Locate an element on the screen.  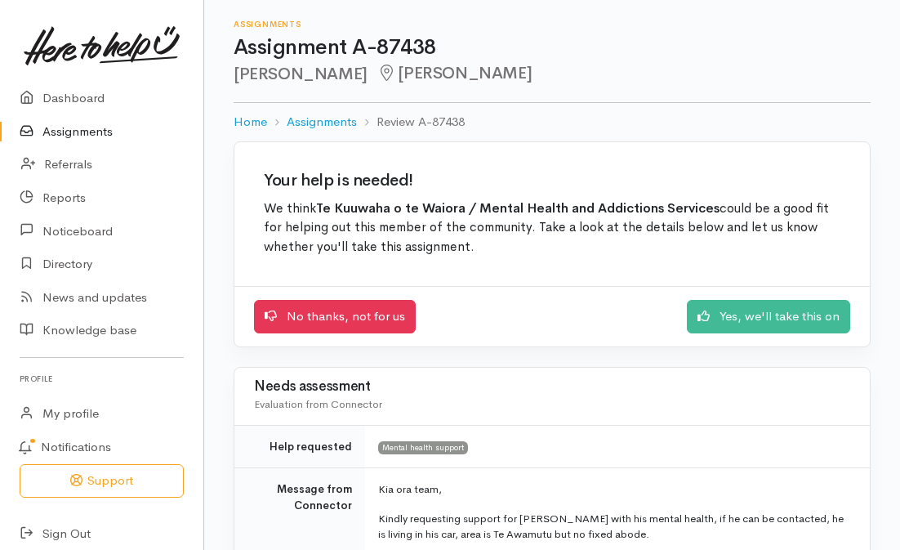
button: Support is located at coordinates (101, 480).